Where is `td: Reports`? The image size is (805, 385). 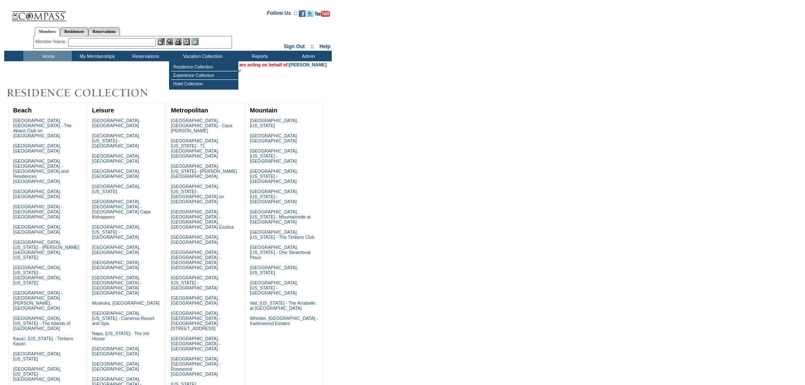 td: Reports is located at coordinates (259, 56).